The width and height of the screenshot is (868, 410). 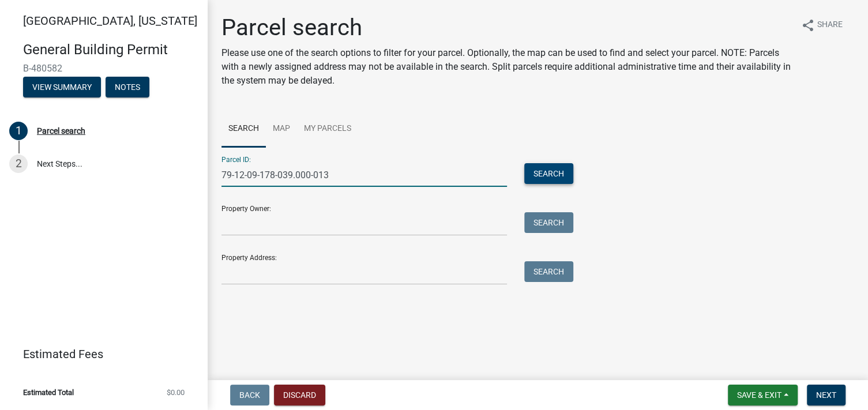 What do you see at coordinates (128, 87) in the screenshot?
I see `button: Notes` at bounding box center [128, 87].